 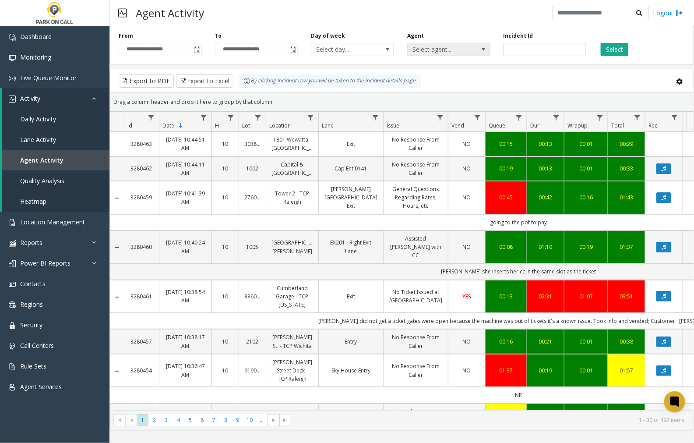 What do you see at coordinates (252, 168) in the screenshot?
I see `a: 1002` at bounding box center [252, 168].